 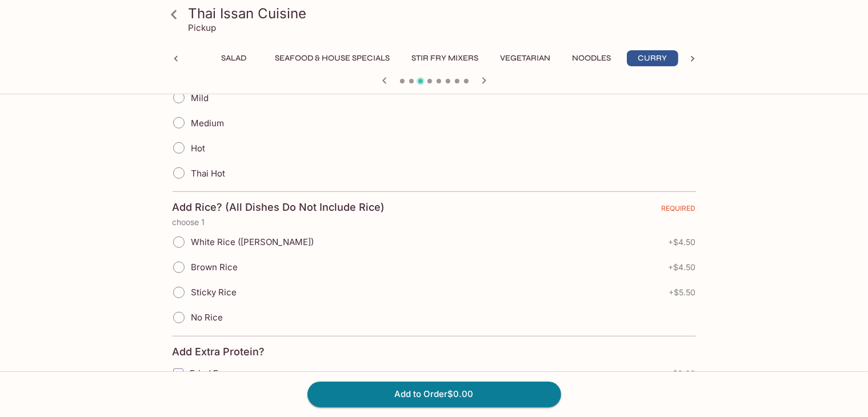 I want to click on span: No Rice, so click(x=207, y=317).